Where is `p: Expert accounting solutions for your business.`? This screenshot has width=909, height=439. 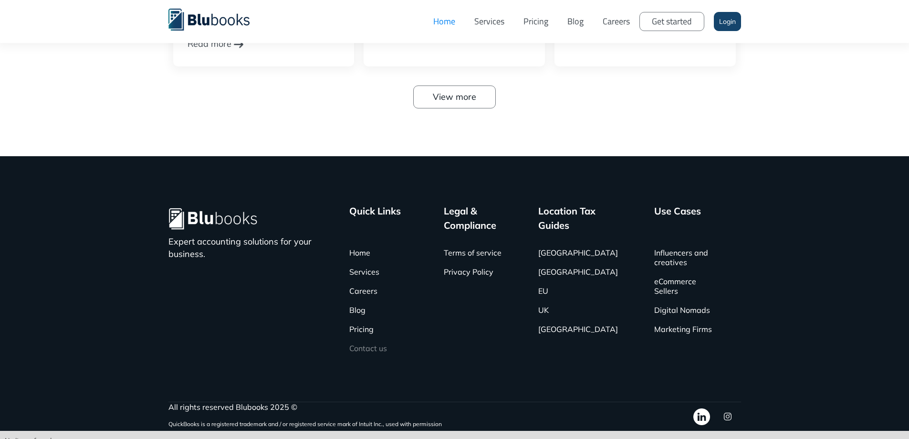
p: Expert accounting solutions for your business. is located at coordinates (246, 248).